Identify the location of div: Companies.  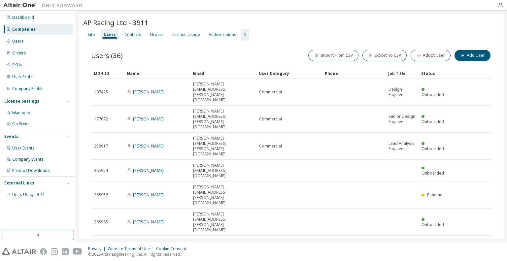
(24, 29).